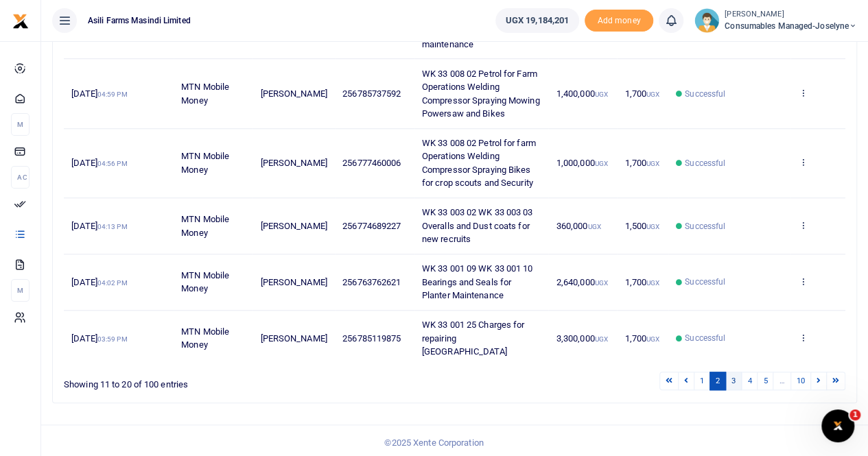  Describe the element at coordinates (801, 380) in the screenshot. I see `a: 10` at that location.